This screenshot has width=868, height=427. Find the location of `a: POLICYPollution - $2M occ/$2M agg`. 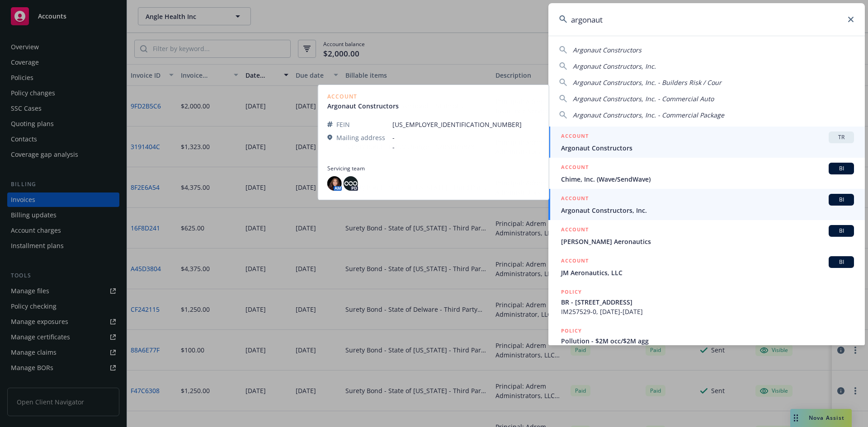

a: POLICYPollution - $2M occ/$2M agg is located at coordinates (707, 341).